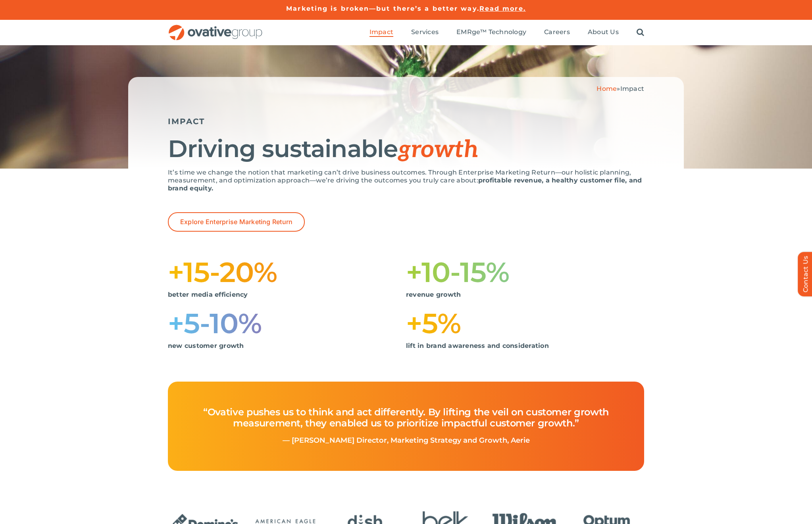 Image resolution: width=812 pixels, height=524 pixels. Describe the element at coordinates (425, 32) in the screenshot. I see `a: Services` at that location.